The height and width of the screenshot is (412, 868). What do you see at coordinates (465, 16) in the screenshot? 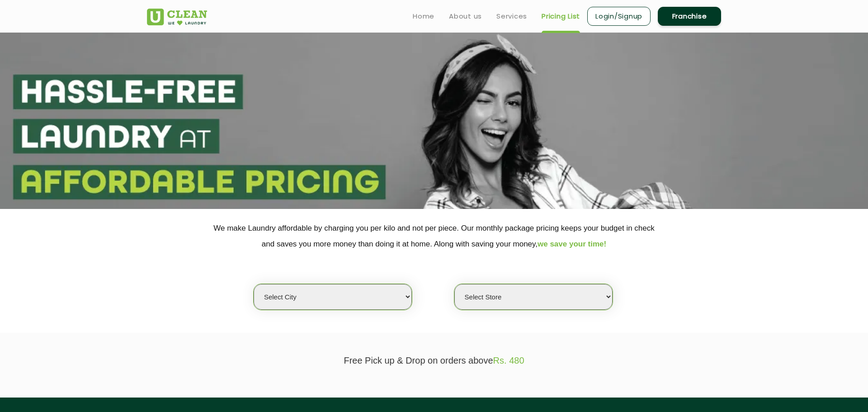
I see `a: About us` at bounding box center [465, 16].